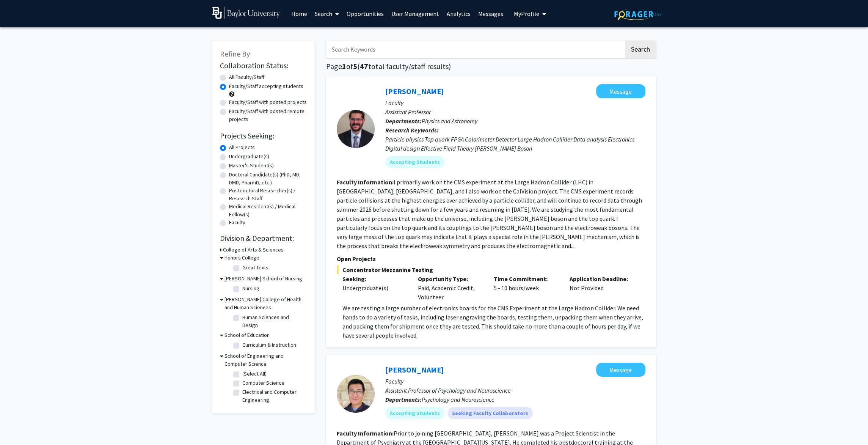 This screenshot has width=868, height=445. Describe the element at coordinates (412, 130) in the screenshot. I see `b: Research Keywords:` at that location.